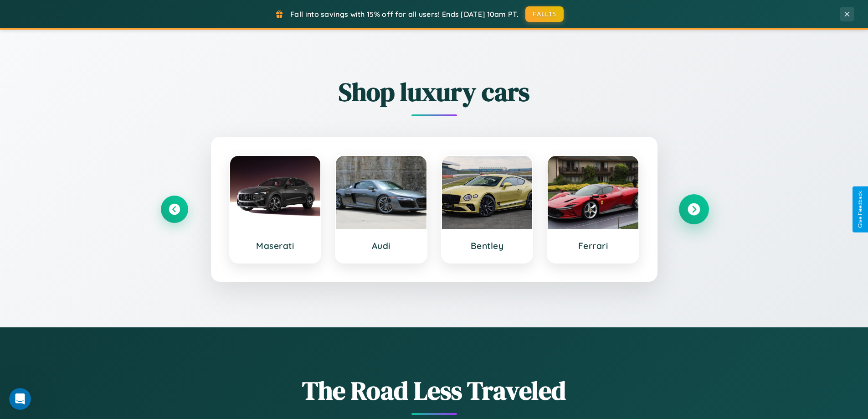  Describe the element at coordinates (544, 14) in the screenshot. I see `button: FALL15` at that location.